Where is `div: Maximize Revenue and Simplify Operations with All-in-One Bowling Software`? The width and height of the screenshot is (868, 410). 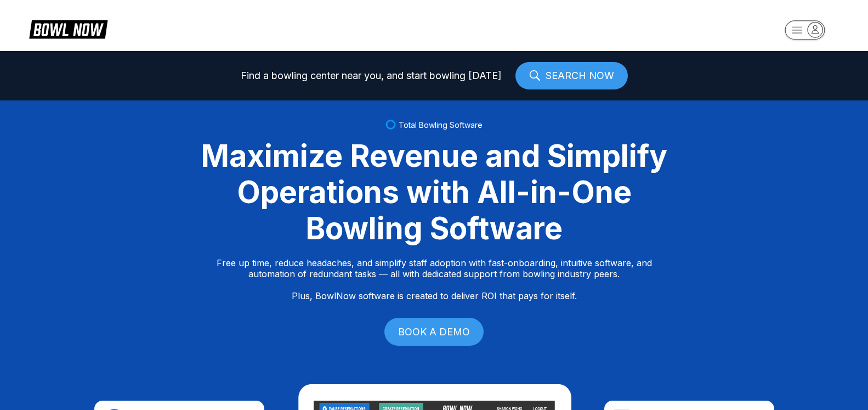 div: Maximize Revenue and Simplify Operations with All-in-One Bowling Software is located at coordinates (434, 192).